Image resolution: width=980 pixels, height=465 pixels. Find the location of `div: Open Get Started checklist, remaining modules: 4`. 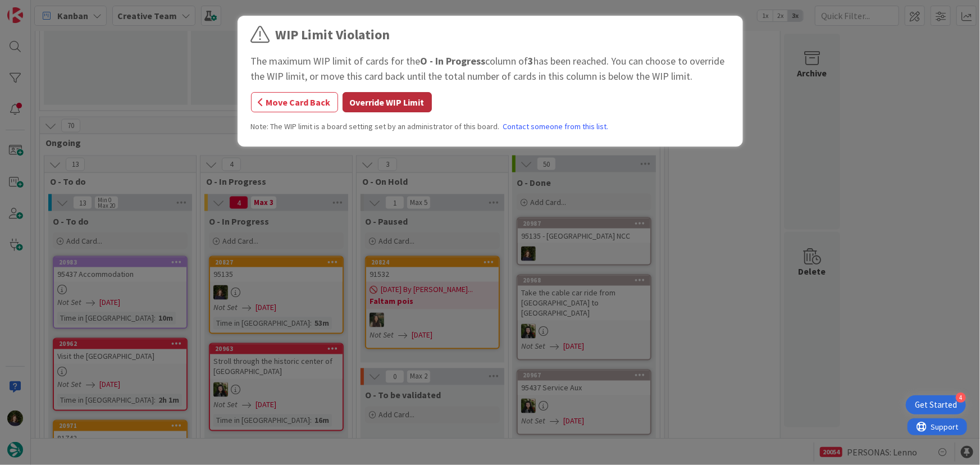

div: Open Get Started checklist, remaining modules: 4 is located at coordinates (936, 404).